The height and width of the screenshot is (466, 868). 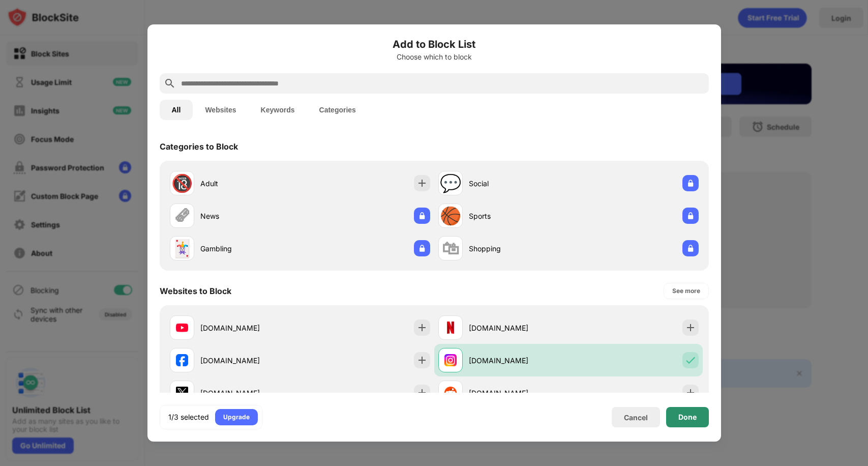 What do you see at coordinates (220, 110) in the screenshot?
I see `button: Websites` at bounding box center [220, 110].